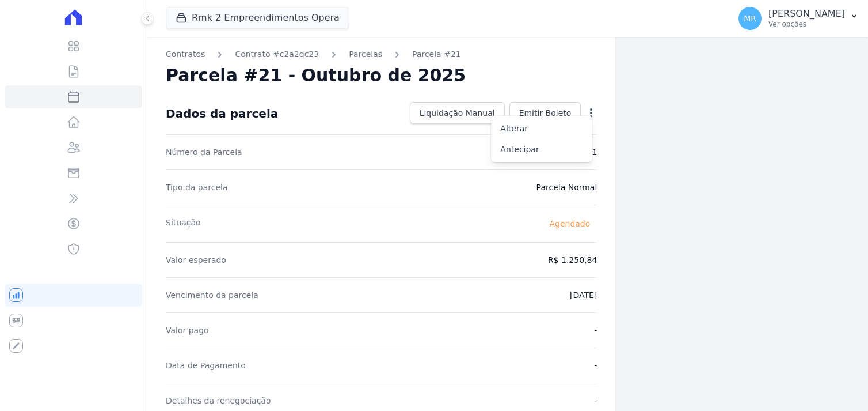  Describe the element at coordinates (366, 54) in the screenshot. I see `a: Parcelas` at that location.